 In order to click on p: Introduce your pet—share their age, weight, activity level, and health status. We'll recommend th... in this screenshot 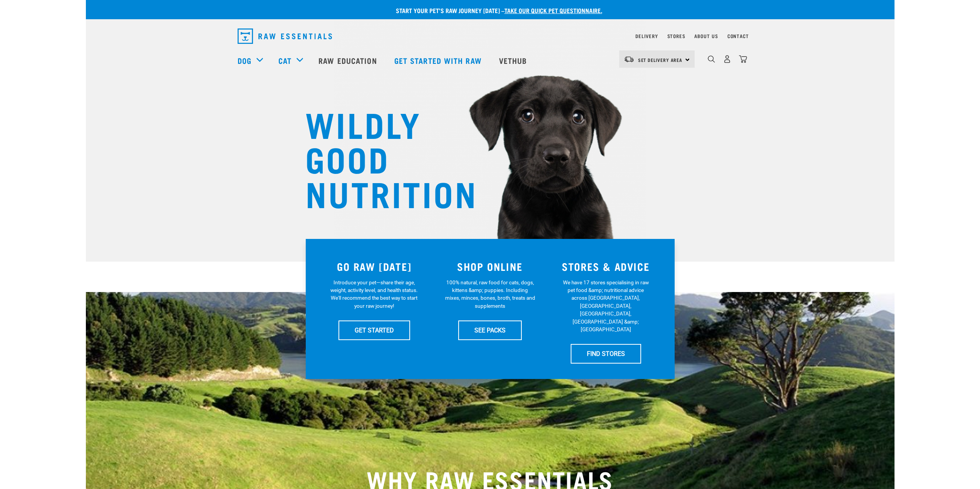, I will do `click(374, 294)`.